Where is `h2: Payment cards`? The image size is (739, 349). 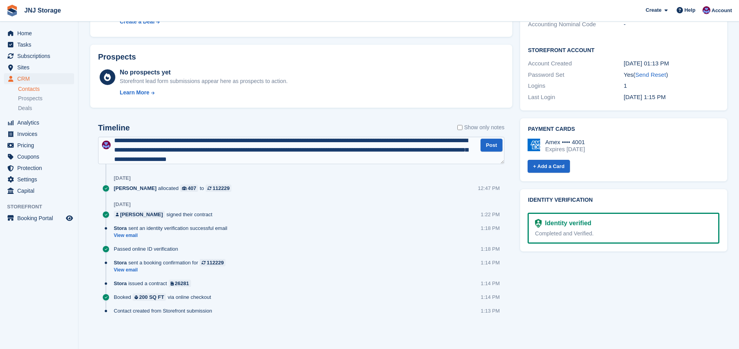 h2: Payment cards is located at coordinates (623, 129).